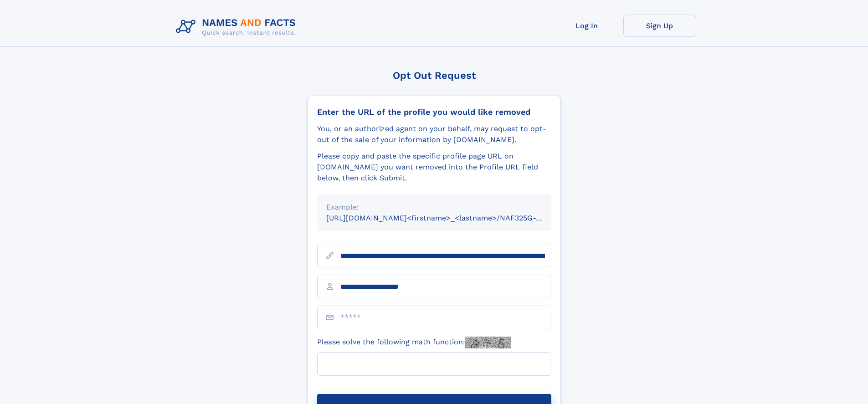 This screenshot has height=404, width=868. What do you see at coordinates (434, 75) in the screenshot?
I see `div: Opt Out Request` at bounding box center [434, 75].